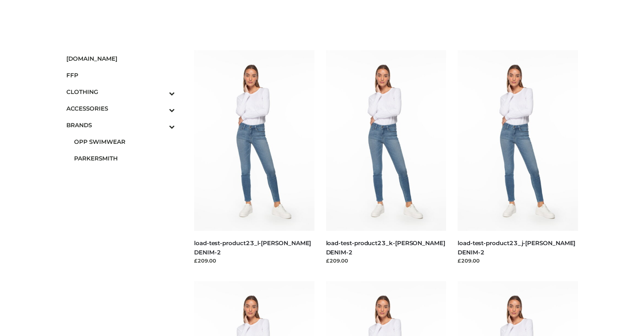 This screenshot has width=644, height=336. Describe the element at coordinates (125, 158) in the screenshot. I see `span: PARKERSMITH` at that location.